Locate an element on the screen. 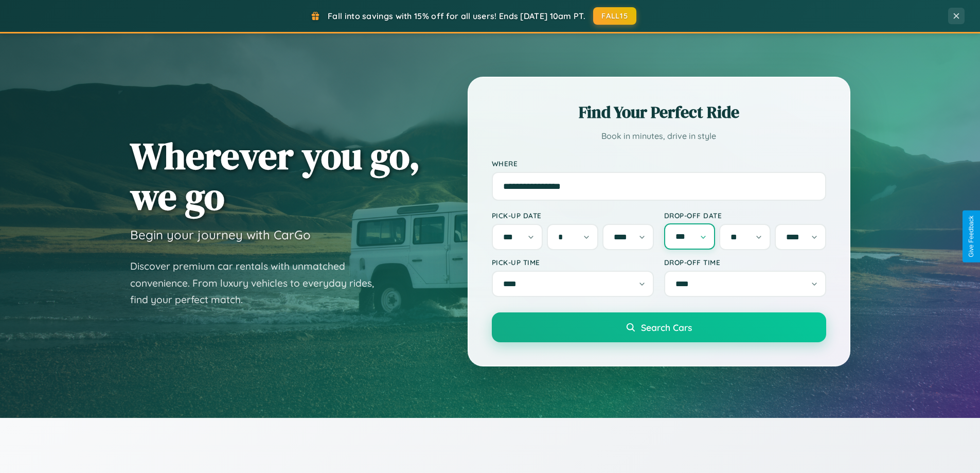  h2: Find Your Perfect Ride is located at coordinates (659, 112).